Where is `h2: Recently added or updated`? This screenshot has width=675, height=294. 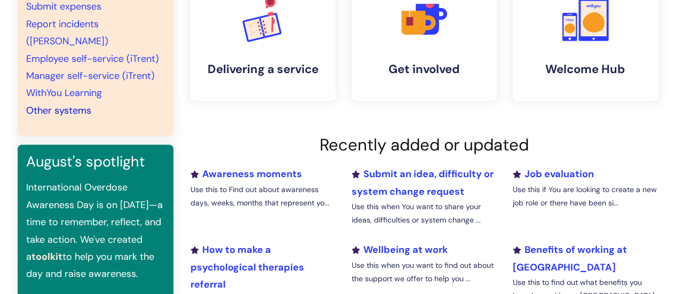
h2: Recently added or updated is located at coordinates (424, 145).